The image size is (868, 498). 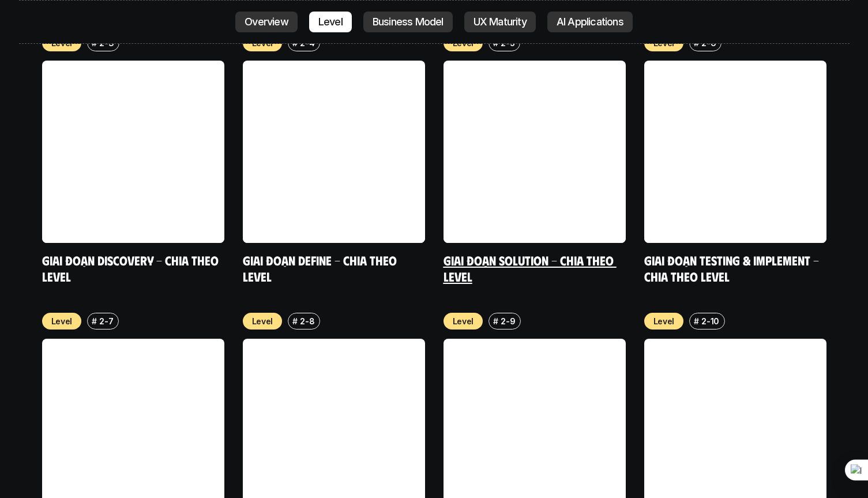 What do you see at coordinates (408, 22) in the screenshot?
I see `p: Business Model` at bounding box center [408, 22].